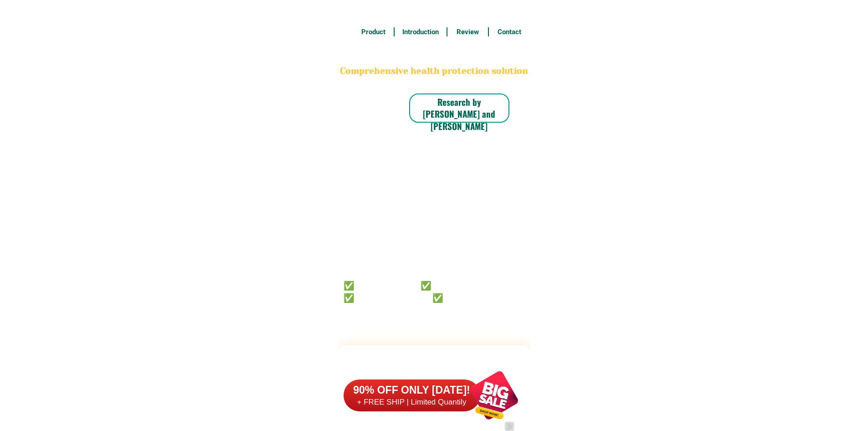 This screenshot has width=868, height=431. I want to click on h3: FREE SHIPPING NATIONWIDE, so click(434, 12).